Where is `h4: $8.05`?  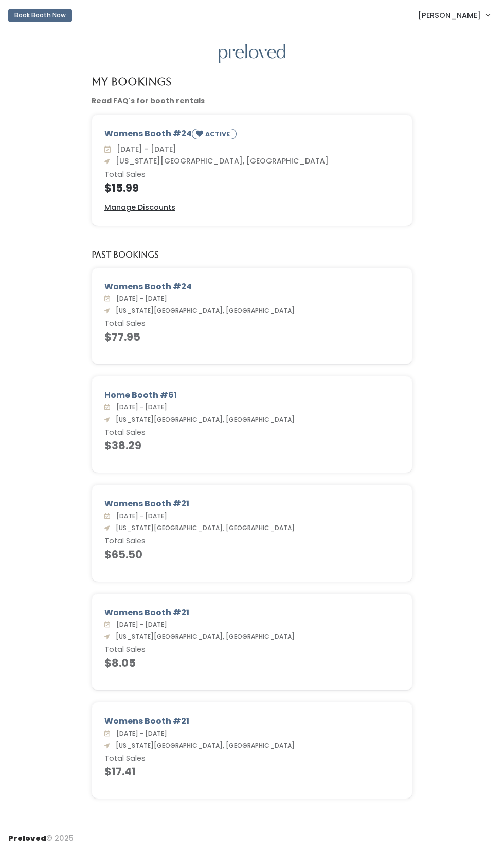
h4: $8.05 is located at coordinates (252, 663).